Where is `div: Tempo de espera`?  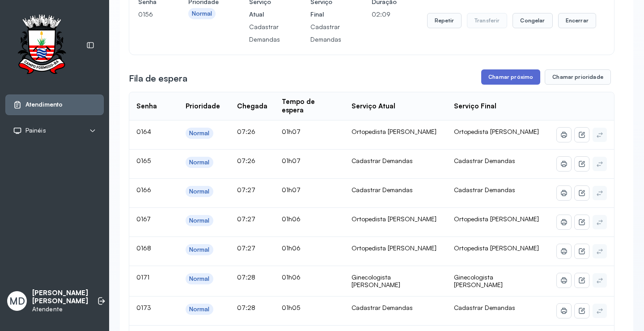
div: Tempo de espera is located at coordinates (309, 106).